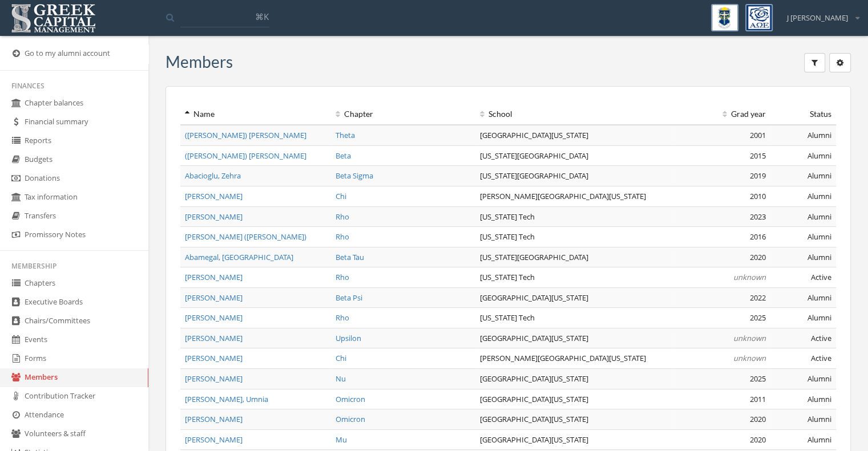  Describe the element at coordinates (255, 114) in the screenshot. I see `th: Name` at that location.